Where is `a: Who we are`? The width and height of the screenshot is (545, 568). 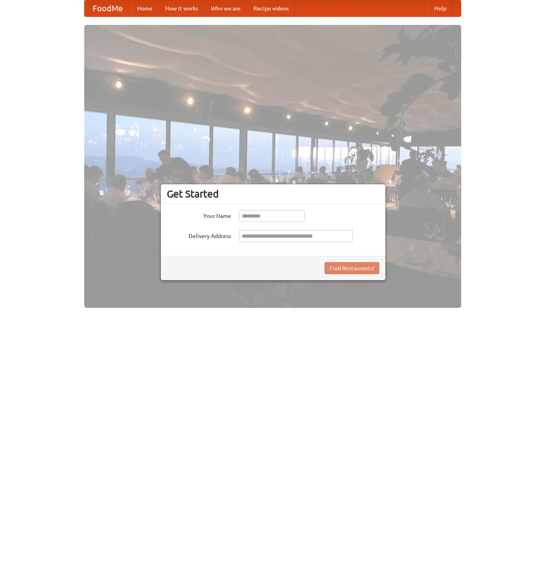
a: Who we are is located at coordinates (226, 8).